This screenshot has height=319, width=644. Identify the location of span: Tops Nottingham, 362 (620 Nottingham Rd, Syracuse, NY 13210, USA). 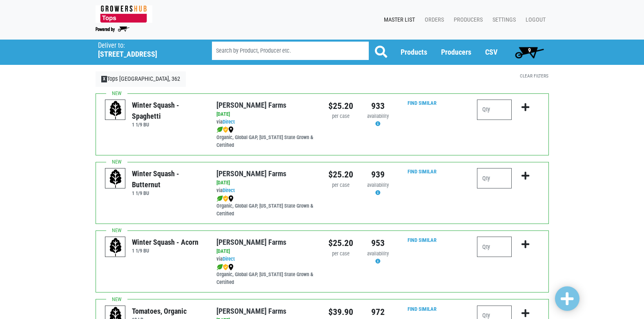
(148, 49).